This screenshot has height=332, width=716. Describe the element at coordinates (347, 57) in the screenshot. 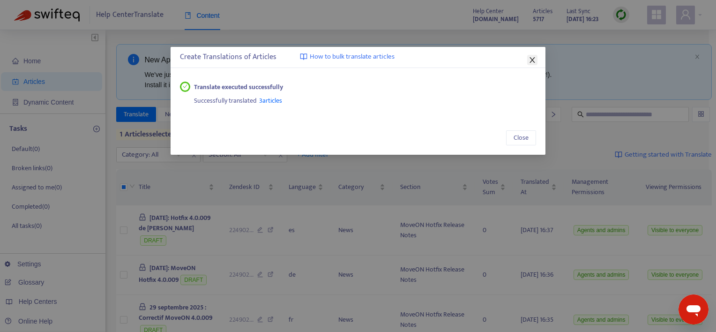

I see `a: How to bulk translate articles` at that location.